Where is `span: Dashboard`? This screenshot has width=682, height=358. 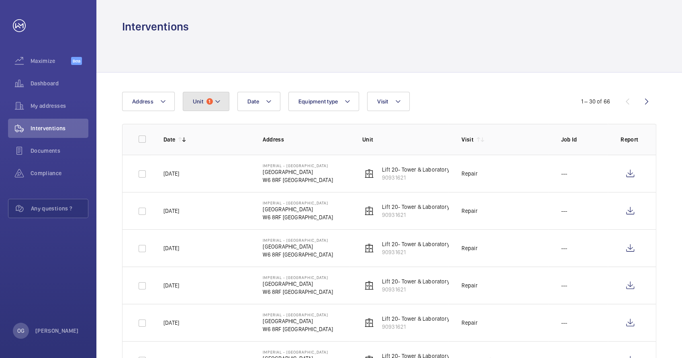
span: Dashboard is located at coordinates (59, 83).